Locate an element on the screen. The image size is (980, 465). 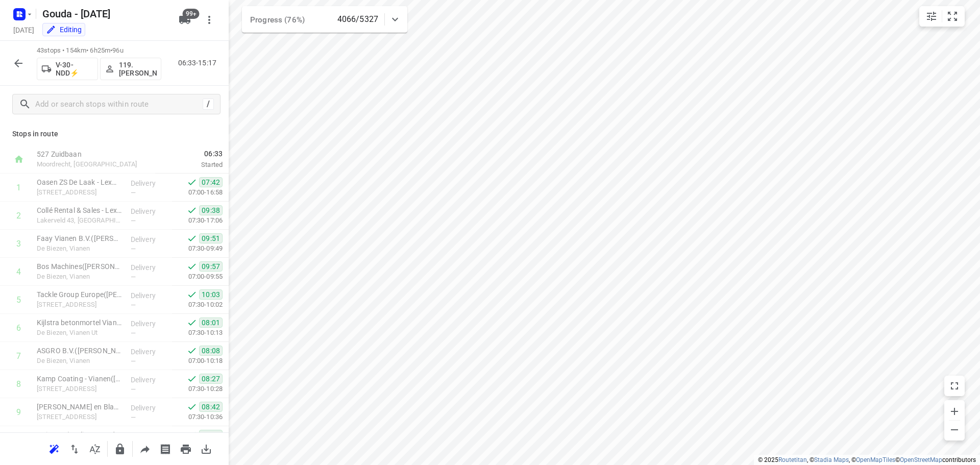
div: You are currently in edit mode. is located at coordinates (64, 30).